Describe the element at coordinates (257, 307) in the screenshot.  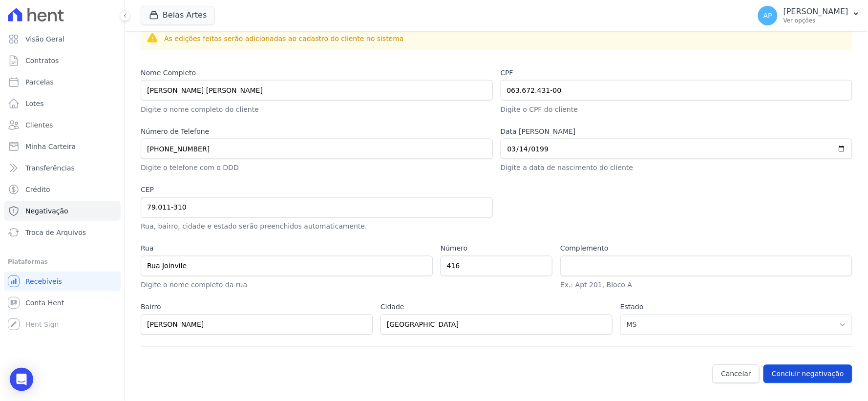
I see `label: Bairro` at that location.